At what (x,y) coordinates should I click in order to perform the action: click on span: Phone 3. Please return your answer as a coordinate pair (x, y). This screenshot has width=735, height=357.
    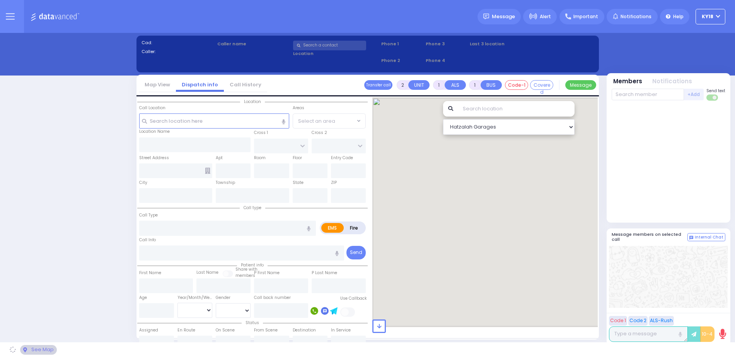
    Looking at the image, I should click on (447, 44).